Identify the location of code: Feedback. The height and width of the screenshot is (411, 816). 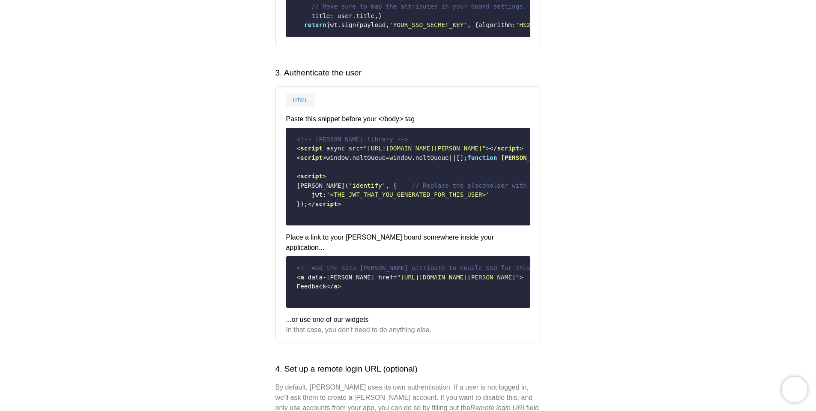
(408, 282).